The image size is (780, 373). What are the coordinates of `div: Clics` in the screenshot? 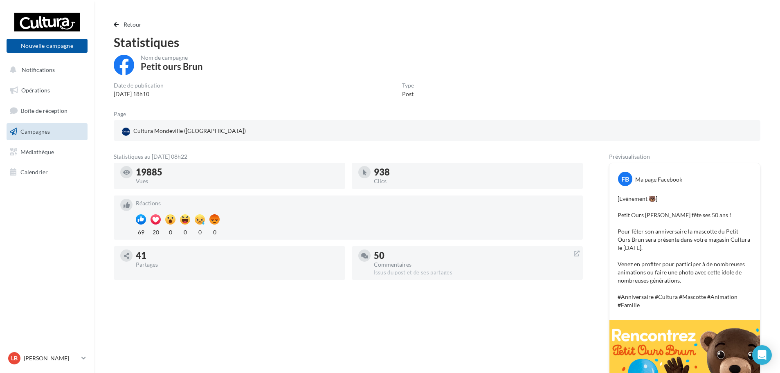 It's located at (475, 181).